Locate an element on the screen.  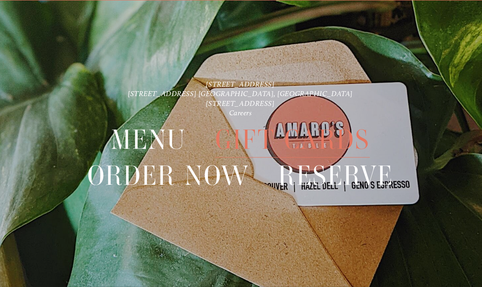
span: Reserve is located at coordinates (336, 176).